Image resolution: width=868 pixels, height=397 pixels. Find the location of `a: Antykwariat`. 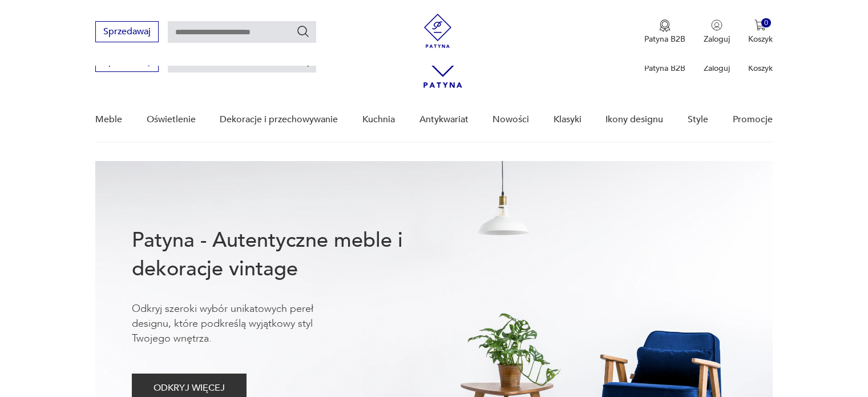

a: Antykwariat is located at coordinates (444, 119).